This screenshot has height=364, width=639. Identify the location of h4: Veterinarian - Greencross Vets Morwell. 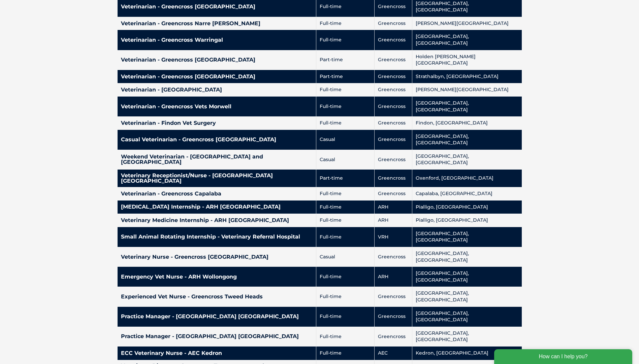
(217, 107).